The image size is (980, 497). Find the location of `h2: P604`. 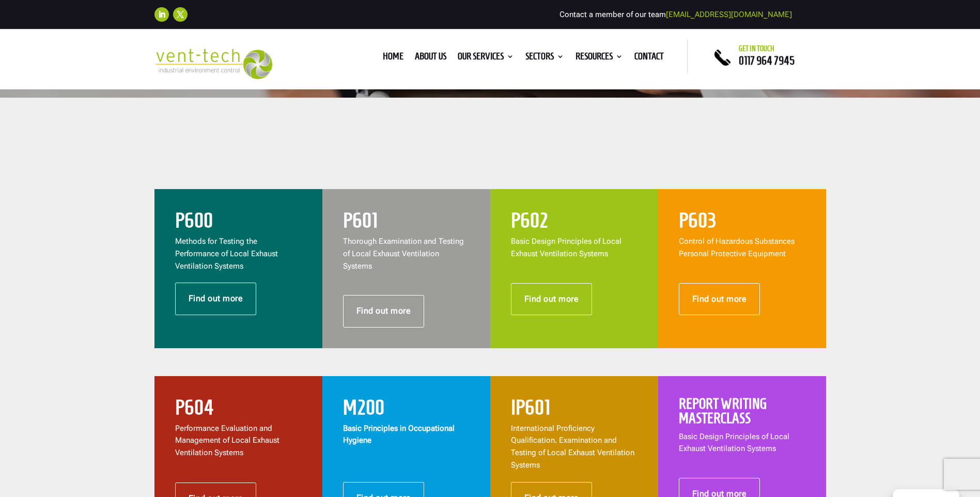

h2: P604 is located at coordinates (238, 410).